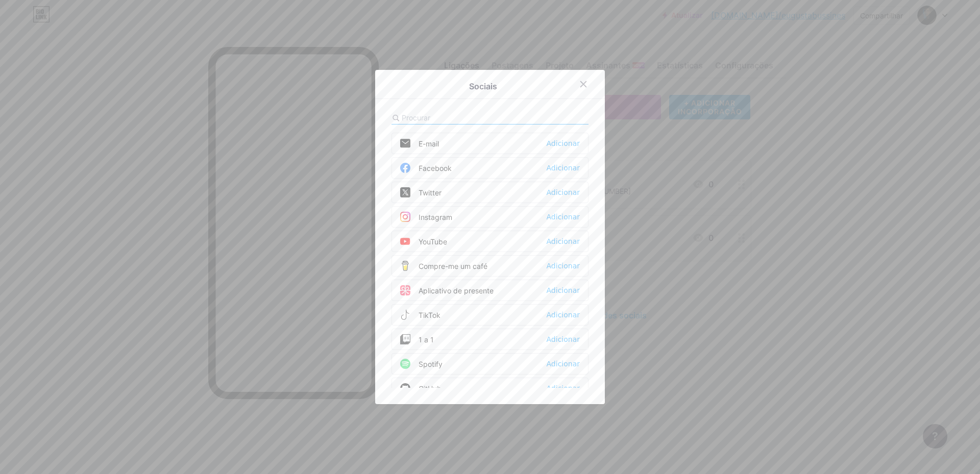 This screenshot has height=474, width=980. What do you see at coordinates (430, 364) in the screenshot?
I see `font: Spotify` at bounding box center [430, 364].